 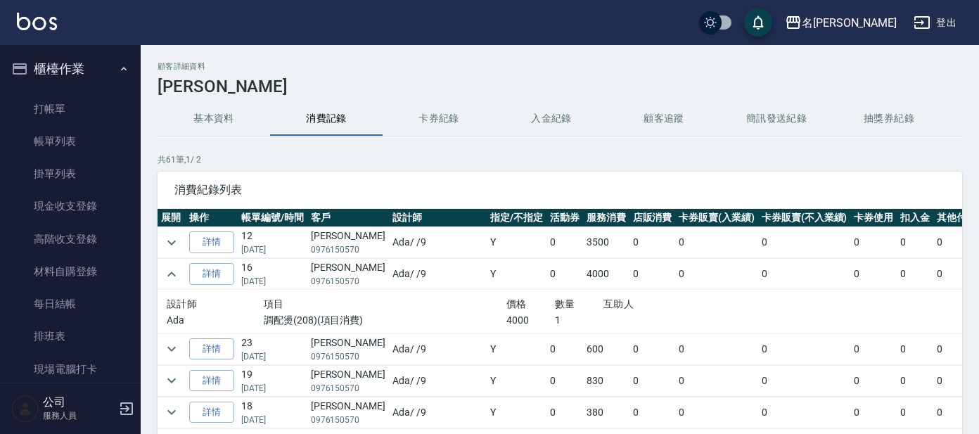 What do you see at coordinates (70, 206) in the screenshot?
I see `a: 現金收支登錄` at bounding box center [70, 206].